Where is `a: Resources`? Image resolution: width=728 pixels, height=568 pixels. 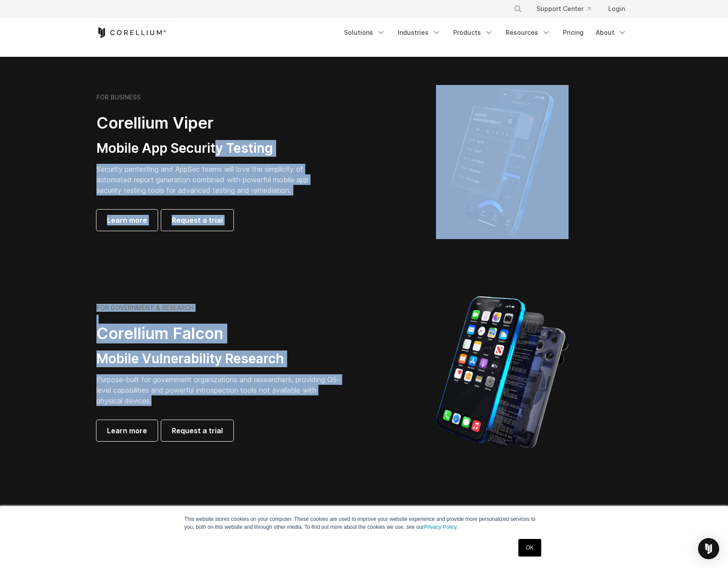 a: Resources is located at coordinates (528, 32).